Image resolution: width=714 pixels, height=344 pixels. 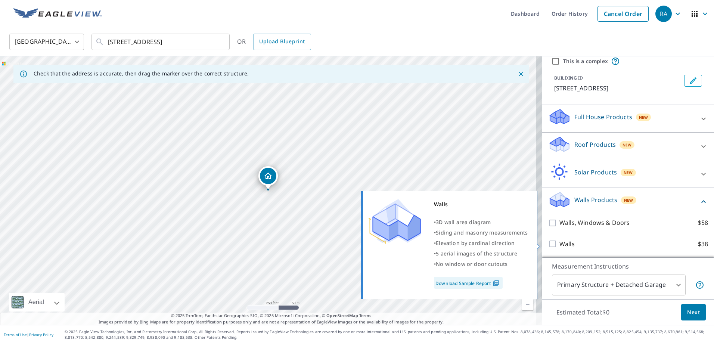 What do you see at coordinates (395, 222) in the screenshot?
I see `img: Premium` at bounding box center [395, 222].